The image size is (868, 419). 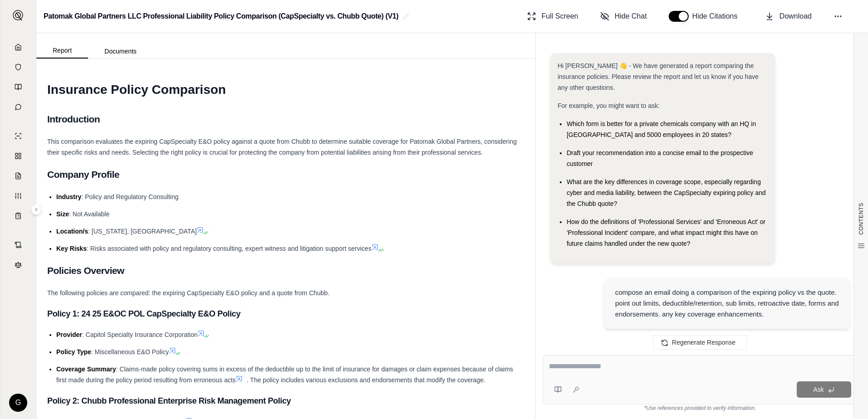 What do you see at coordinates (18, 15) in the screenshot?
I see `img: Expand sidebar` at bounding box center [18, 15].